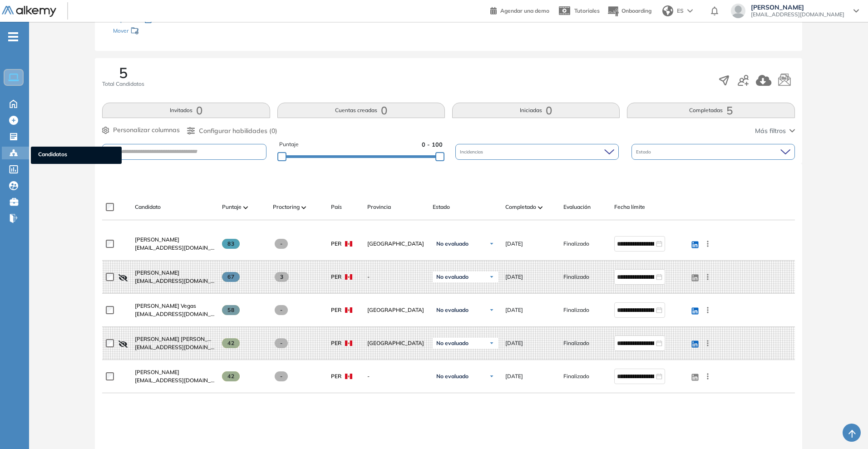 This screenshot has width=868, height=449. Describe the element at coordinates (587, 11) in the screenshot. I see `span: Tutoriales` at that location.